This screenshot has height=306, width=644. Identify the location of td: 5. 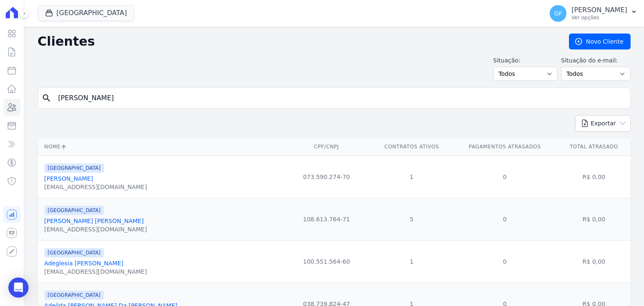
(412, 219).